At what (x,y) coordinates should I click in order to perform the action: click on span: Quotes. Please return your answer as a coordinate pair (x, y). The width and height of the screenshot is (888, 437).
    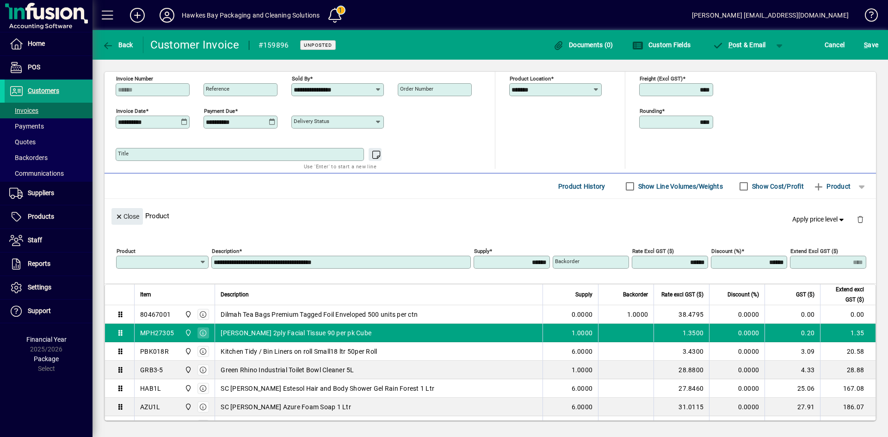
    Looking at the image, I should click on (22, 142).